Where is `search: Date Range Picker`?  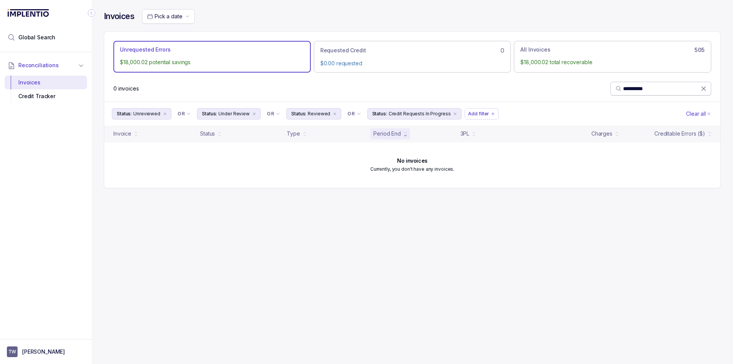
search: Date Range Picker is located at coordinates (164, 16).